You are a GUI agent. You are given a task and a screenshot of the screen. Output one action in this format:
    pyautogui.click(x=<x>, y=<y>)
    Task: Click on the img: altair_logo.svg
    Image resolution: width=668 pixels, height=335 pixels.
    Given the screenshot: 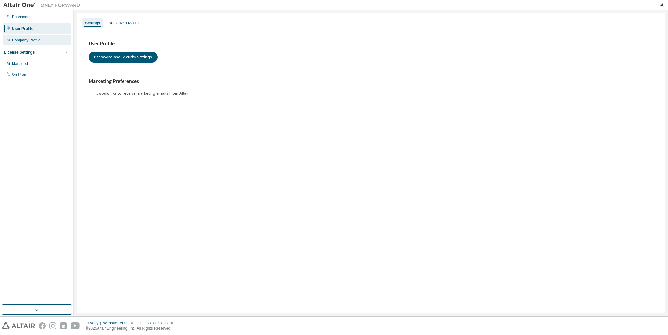 What is the action you would take?
    pyautogui.click(x=18, y=325)
    